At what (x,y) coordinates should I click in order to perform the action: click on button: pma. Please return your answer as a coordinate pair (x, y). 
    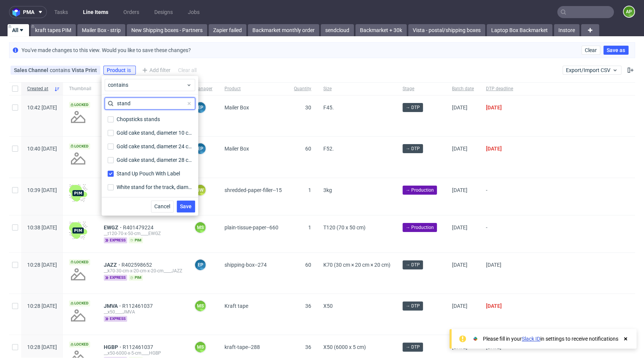
    Looking at the image, I should click on (28, 12).